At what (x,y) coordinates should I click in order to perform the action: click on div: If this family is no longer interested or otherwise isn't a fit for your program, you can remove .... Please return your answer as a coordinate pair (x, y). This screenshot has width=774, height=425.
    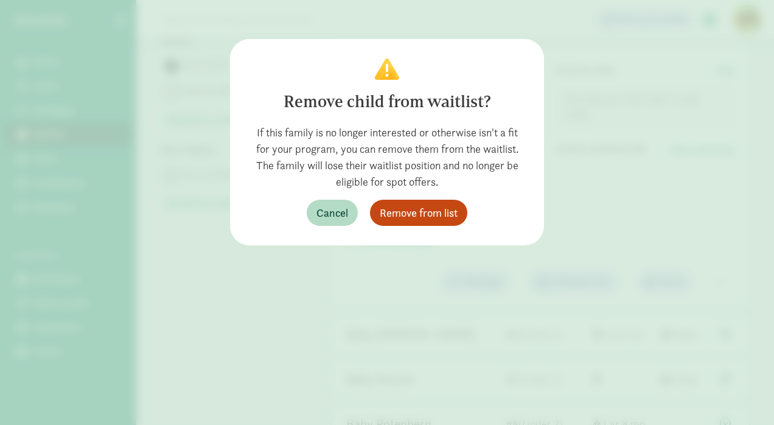
    Looking at the image, I should click on (387, 157).